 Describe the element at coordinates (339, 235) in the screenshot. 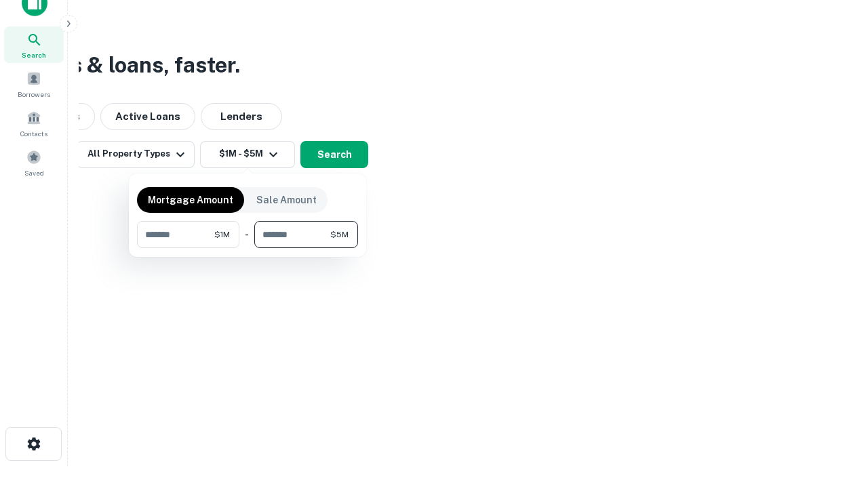

I see `span: $5M` at that location.